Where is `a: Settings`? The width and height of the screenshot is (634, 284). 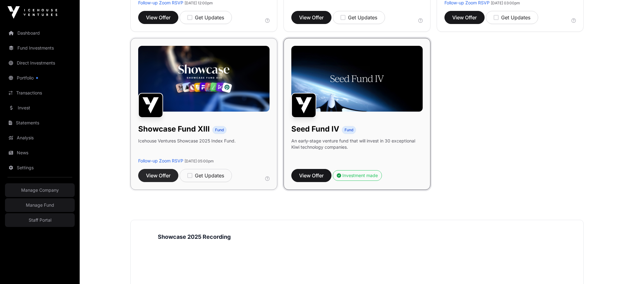 a: Settings is located at coordinates (40, 167).